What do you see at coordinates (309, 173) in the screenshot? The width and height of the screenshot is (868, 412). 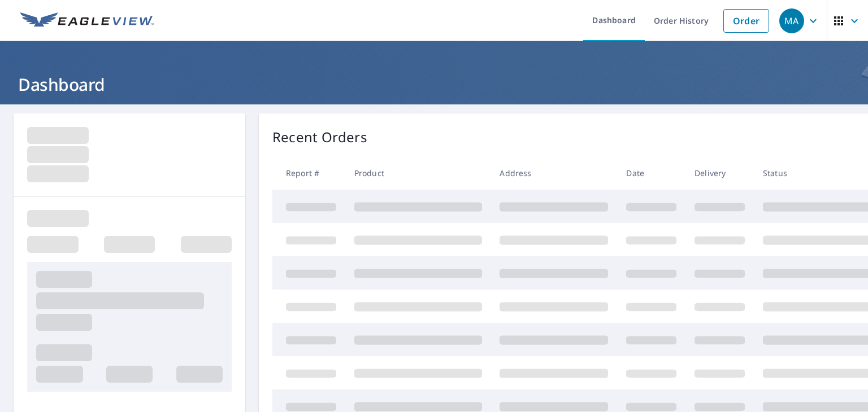 I see `th: Report #` at bounding box center [309, 173].